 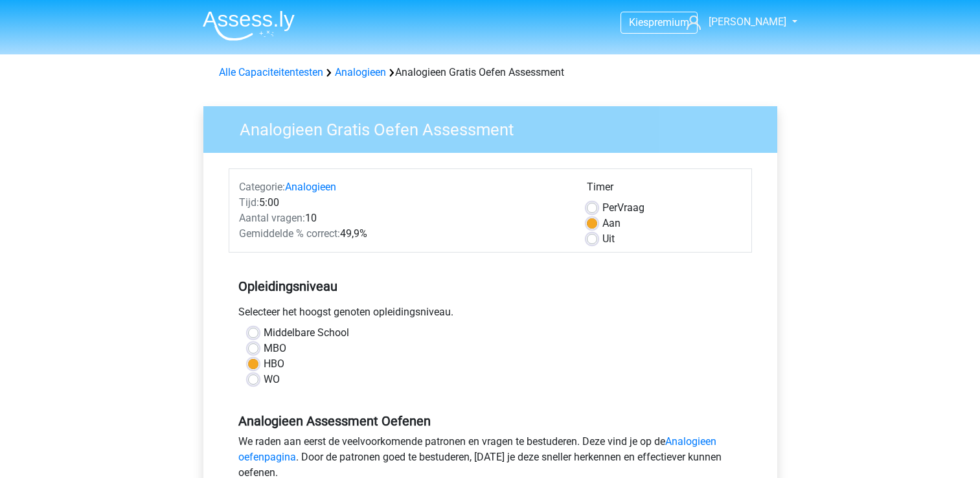 What do you see at coordinates (490, 73) in the screenshot?
I see `div: Analogieen Gratis Oefen Assessment` at bounding box center [490, 73].